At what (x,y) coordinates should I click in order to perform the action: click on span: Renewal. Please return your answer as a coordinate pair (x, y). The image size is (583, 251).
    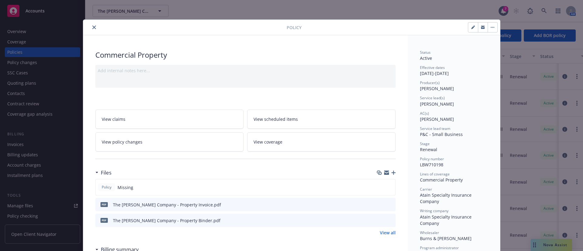
    Looking at the image, I should click on (429, 149).